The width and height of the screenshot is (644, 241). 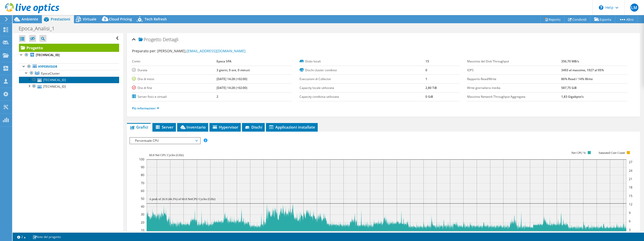 What do you see at coordinates (47, 237) in the screenshot?
I see `a: Note del progetto` at bounding box center [47, 237].